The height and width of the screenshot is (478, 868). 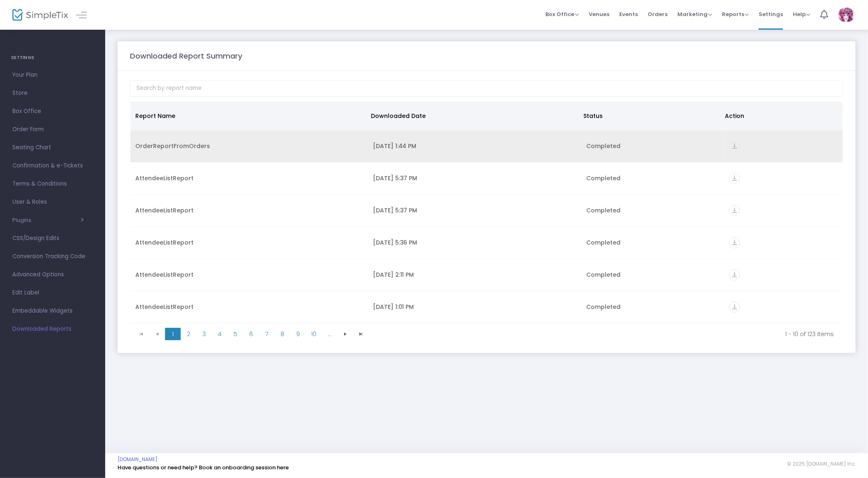 I want to click on span: Venues, so click(x=599, y=14).